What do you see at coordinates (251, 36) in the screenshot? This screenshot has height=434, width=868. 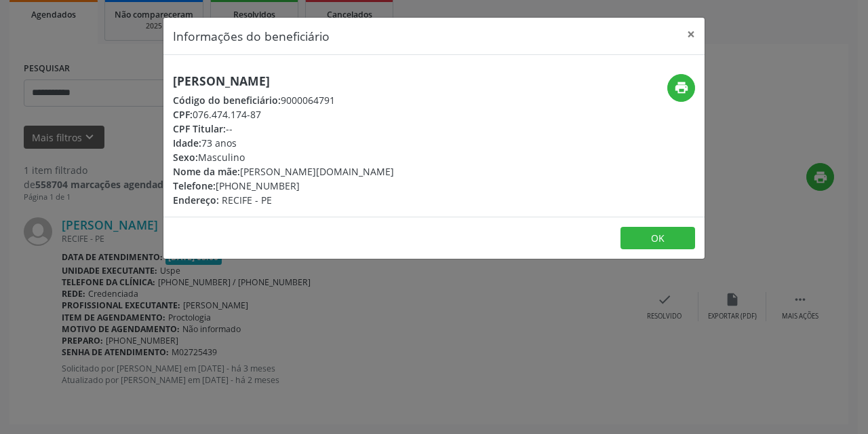 I see `h5: Informações do beneficiário` at bounding box center [251, 36].